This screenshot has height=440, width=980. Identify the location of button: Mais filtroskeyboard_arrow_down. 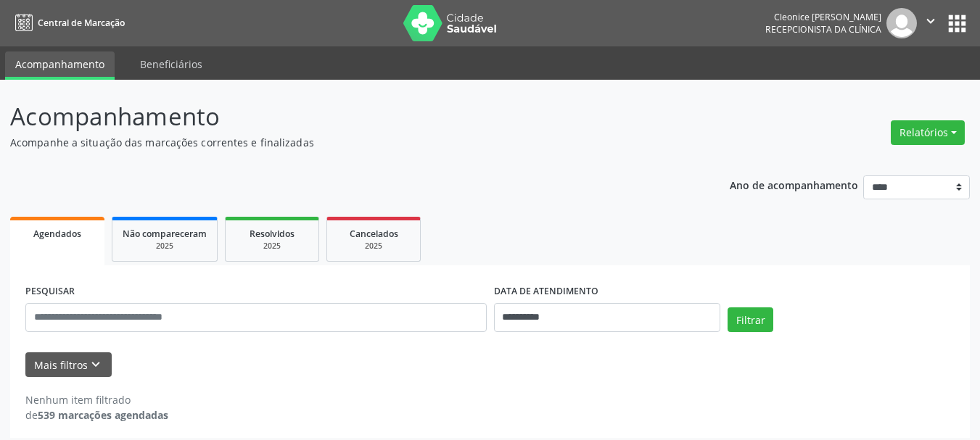
(68, 365).